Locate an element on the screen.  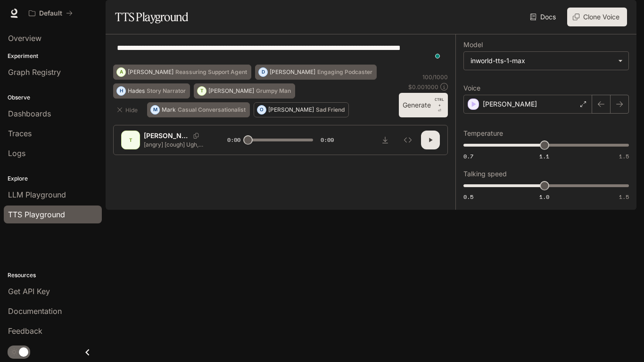
a: Docs is located at coordinates (544, 17).